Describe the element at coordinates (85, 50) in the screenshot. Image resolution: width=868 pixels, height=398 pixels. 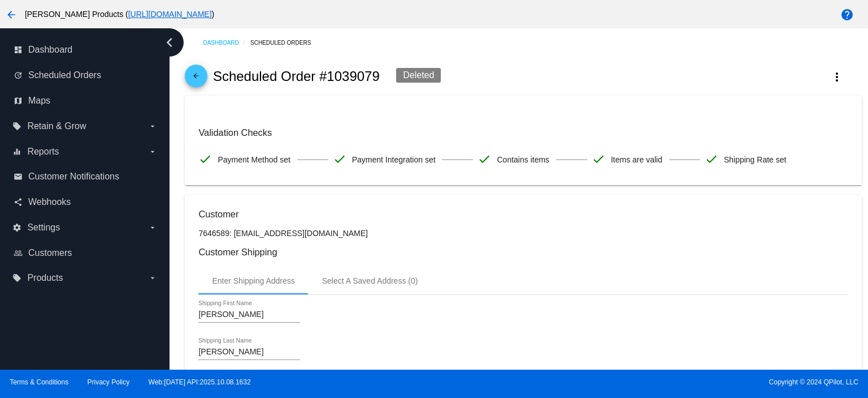
I see `a: dashboard Dashboard` at that location.